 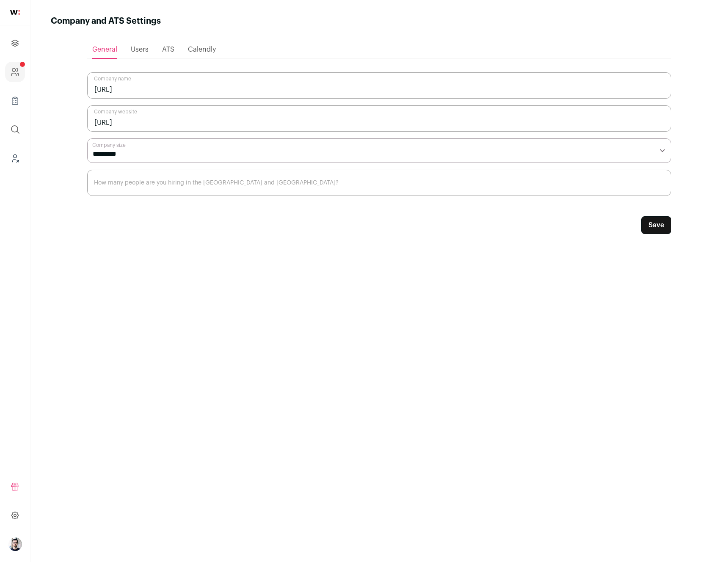 What do you see at coordinates (140, 50) in the screenshot?
I see `a: Users` at bounding box center [140, 50].